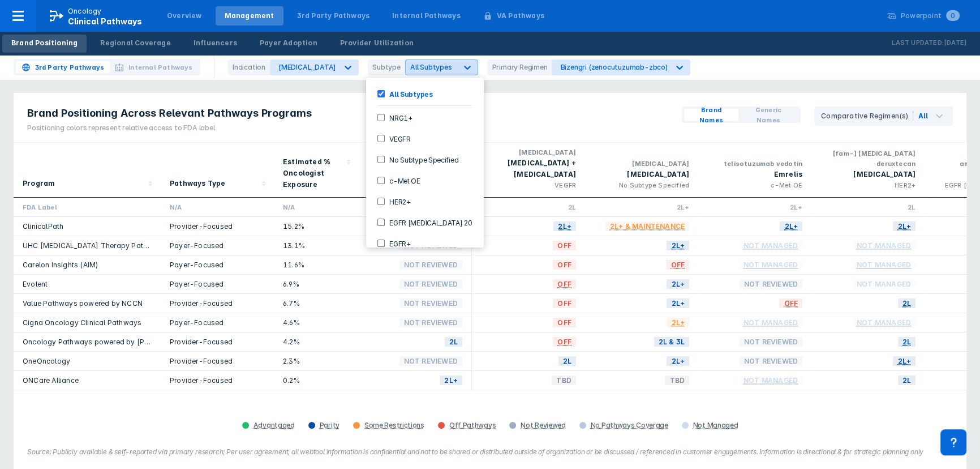 Image resolution: width=980 pixels, height=469 pixels. I want to click on div: Internal Pathways, so click(426, 16).